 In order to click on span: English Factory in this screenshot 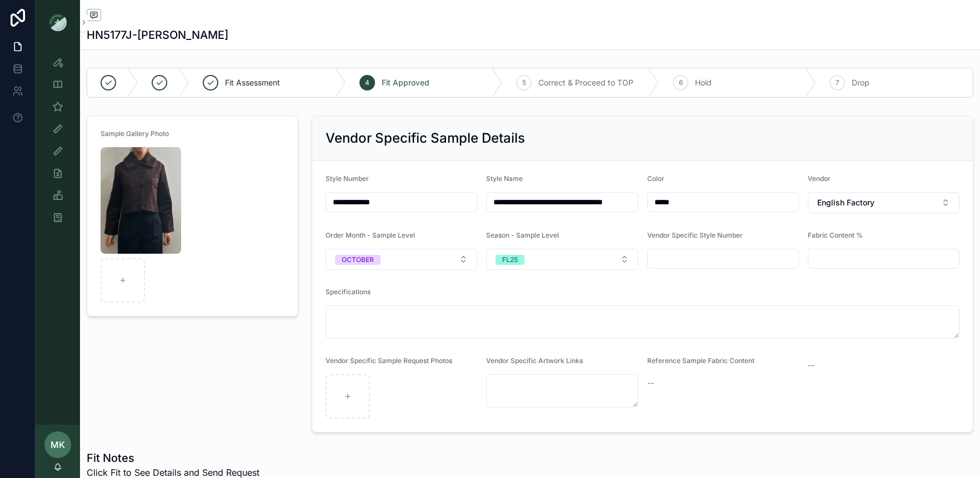, I will do `click(845, 202)`.